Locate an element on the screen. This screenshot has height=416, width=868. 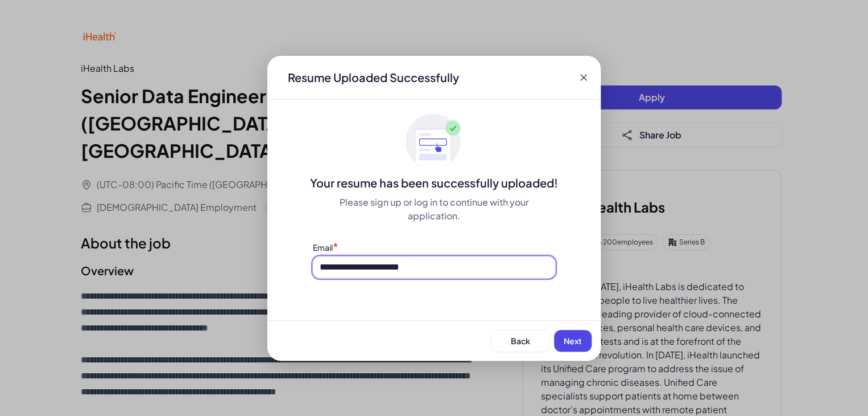
label: Email is located at coordinates (322, 247).